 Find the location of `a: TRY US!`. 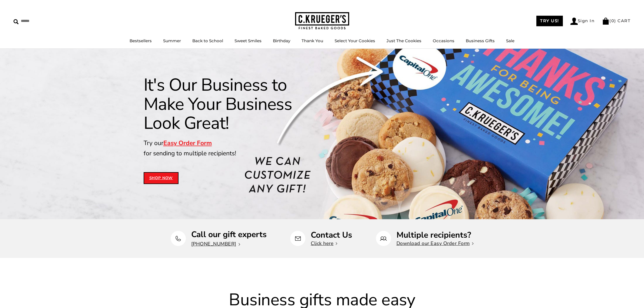

a: TRY US! is located at coordinates (550, 21).